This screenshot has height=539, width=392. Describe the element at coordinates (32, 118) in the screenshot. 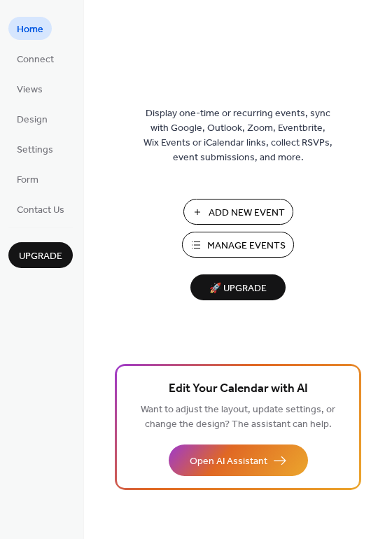

I see `a: Design` at that location.